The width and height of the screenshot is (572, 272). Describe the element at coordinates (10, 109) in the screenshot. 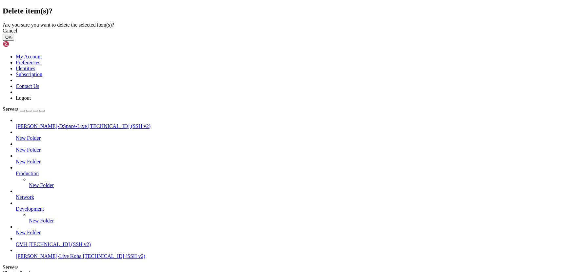

I see `span: Servers` at that location.